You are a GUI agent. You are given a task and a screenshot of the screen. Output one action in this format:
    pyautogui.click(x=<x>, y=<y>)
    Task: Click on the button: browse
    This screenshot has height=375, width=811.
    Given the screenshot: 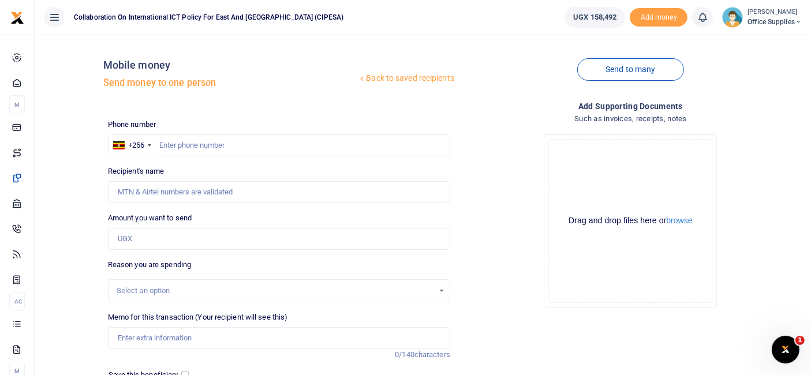 What is the action you would take?
    pyautogui.click(x=679, y=221)
    